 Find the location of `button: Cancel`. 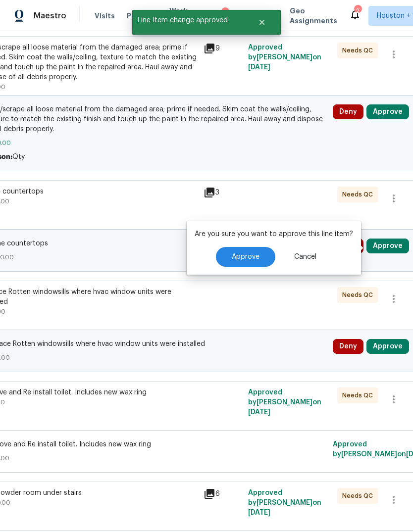

button: Cancel is located at coordinates (305, 257).